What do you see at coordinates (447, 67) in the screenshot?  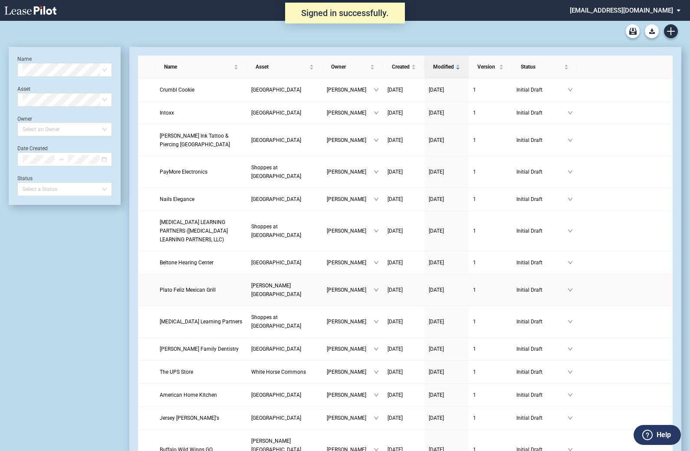 I see `th: Modified` at bounding box center [447, 67].